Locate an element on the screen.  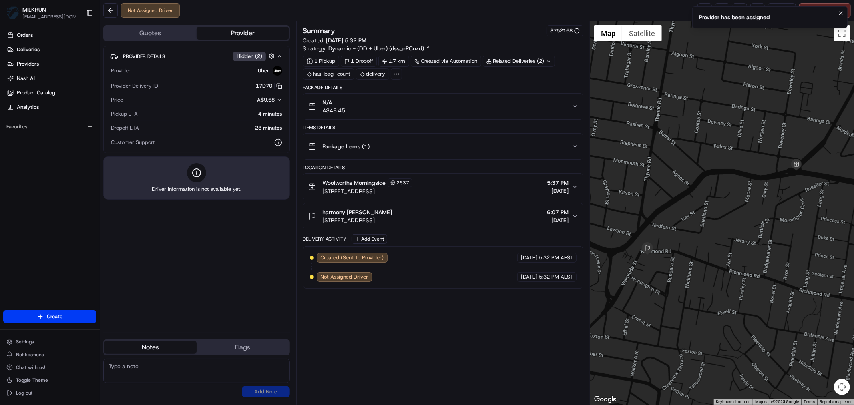
img: Google is located at coordinates (605, 399).